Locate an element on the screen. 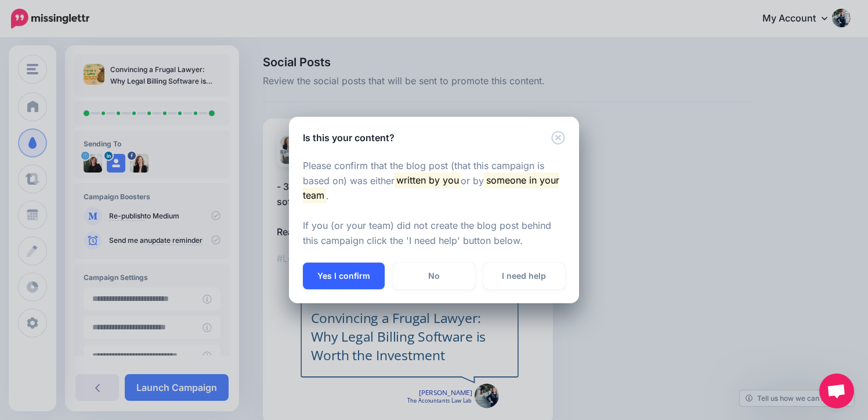  mark: someone in your team is located at coordinates (431, 188).